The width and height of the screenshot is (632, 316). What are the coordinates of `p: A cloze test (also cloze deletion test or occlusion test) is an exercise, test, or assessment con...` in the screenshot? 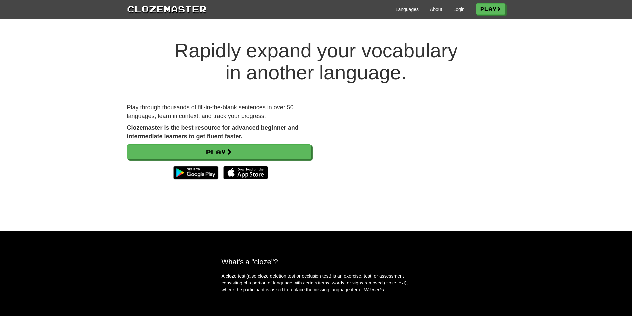 It's located at (316, 283).